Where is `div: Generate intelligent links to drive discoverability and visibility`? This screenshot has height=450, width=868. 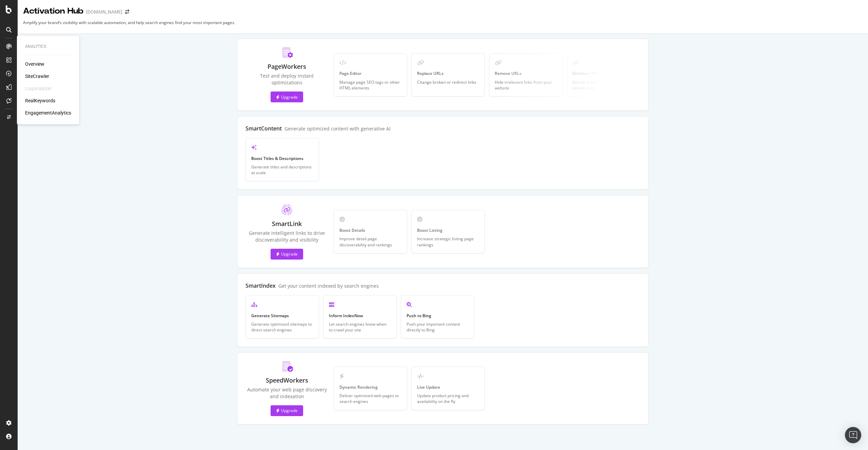 div: Generate intelligent links to drive discoverability and visibility is located at coordinates (287, 237).